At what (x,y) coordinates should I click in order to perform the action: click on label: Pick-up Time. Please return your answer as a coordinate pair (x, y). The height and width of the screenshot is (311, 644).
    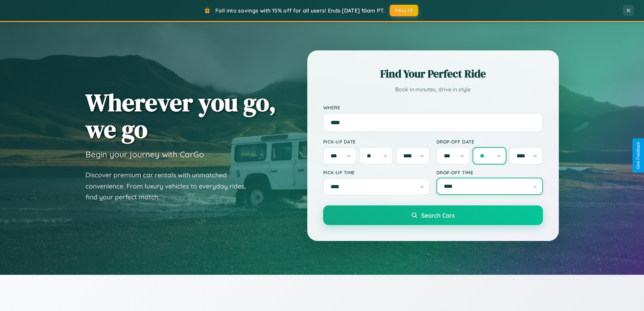
    Looking at the image, I should click on (376, 172).